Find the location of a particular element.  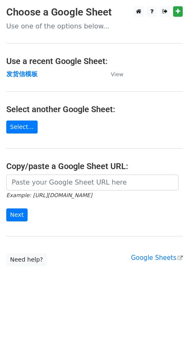

a: View is located at coordinates (113, 74).